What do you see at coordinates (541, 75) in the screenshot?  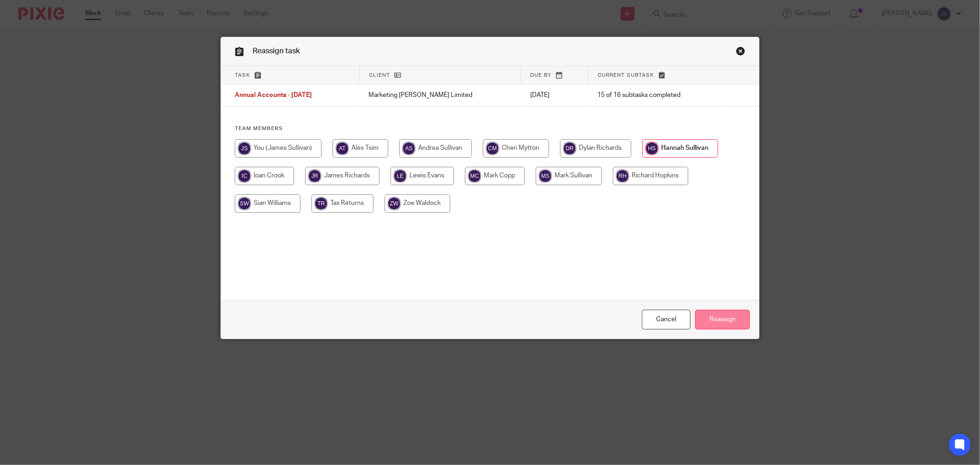 I see `span: Due by` at bounding box center [541, 75].